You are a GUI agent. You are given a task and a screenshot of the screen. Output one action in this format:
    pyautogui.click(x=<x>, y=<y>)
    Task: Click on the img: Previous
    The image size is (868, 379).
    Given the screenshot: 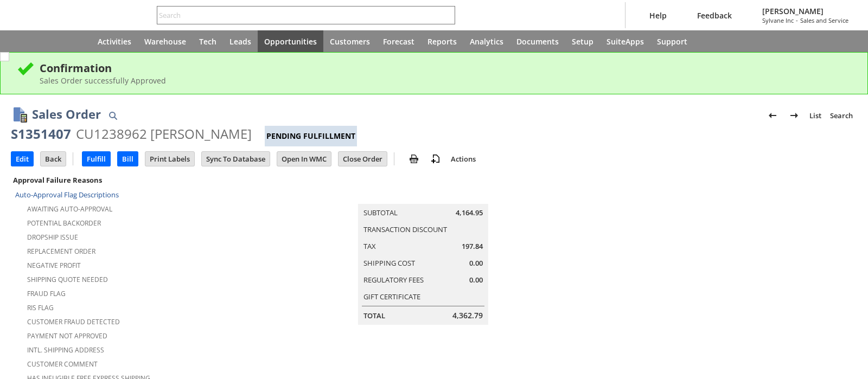 What is the action you would take?
    pyautogui.click(x=772, y=115)
    